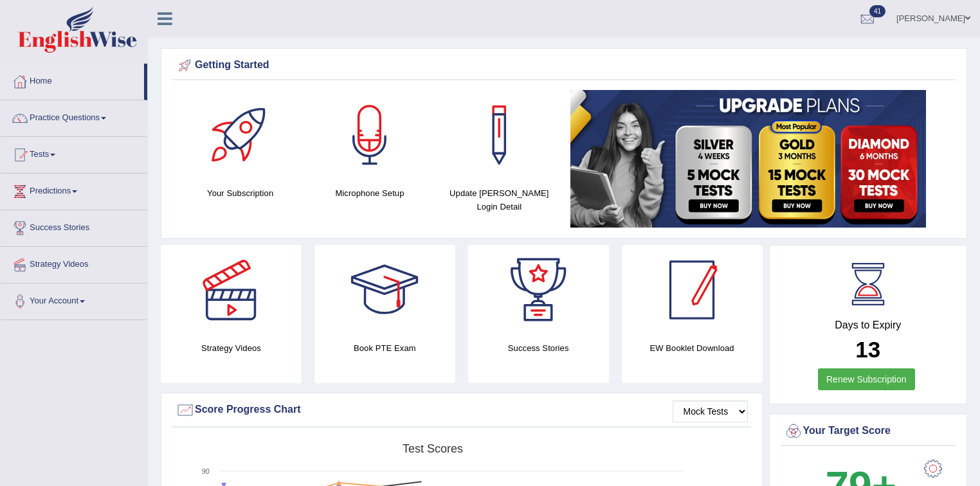  What do you see at coordinates (461, 410) in the screenshot?
I see `div: Score Progress Chart` at bounding box center [461, 410].